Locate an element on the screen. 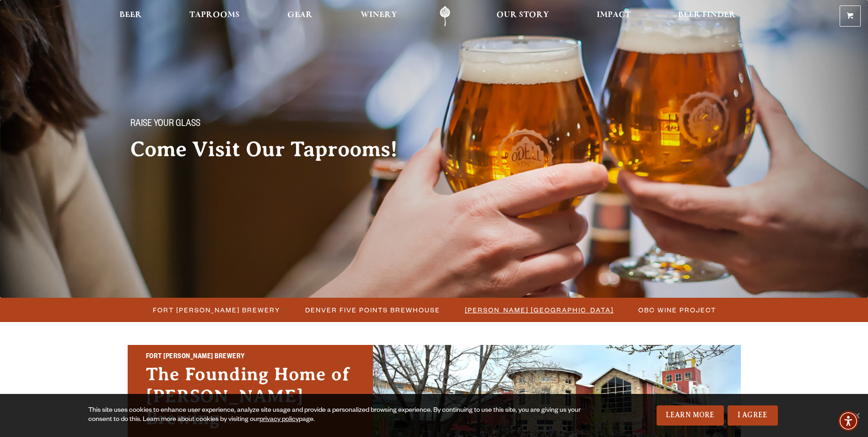 The image size is (868, 437). span: Denver Five Points Brewhouse is located at coordinates (372, 310).